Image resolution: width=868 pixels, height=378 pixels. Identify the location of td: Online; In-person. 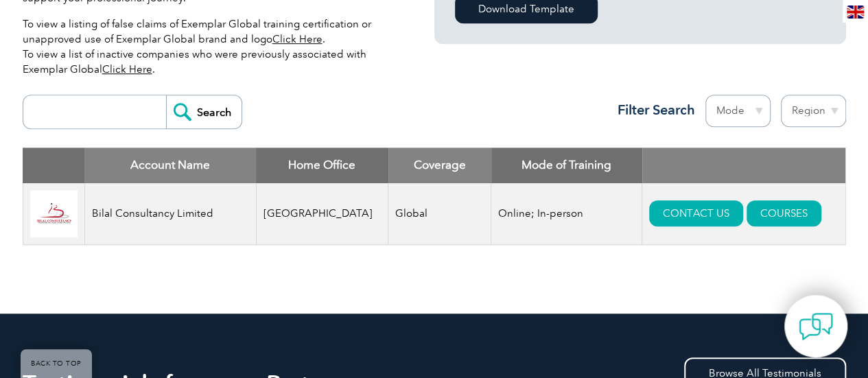
(566, 214).